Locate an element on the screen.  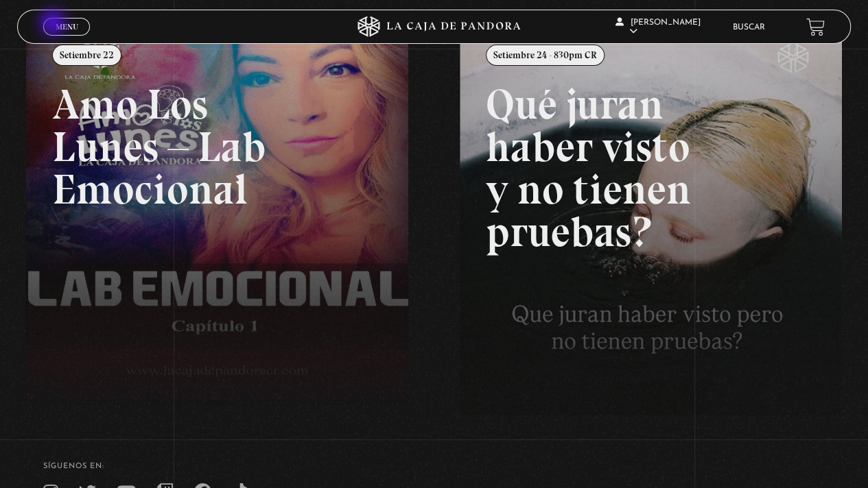
a: Buscar is located at coordinates (749, 27).